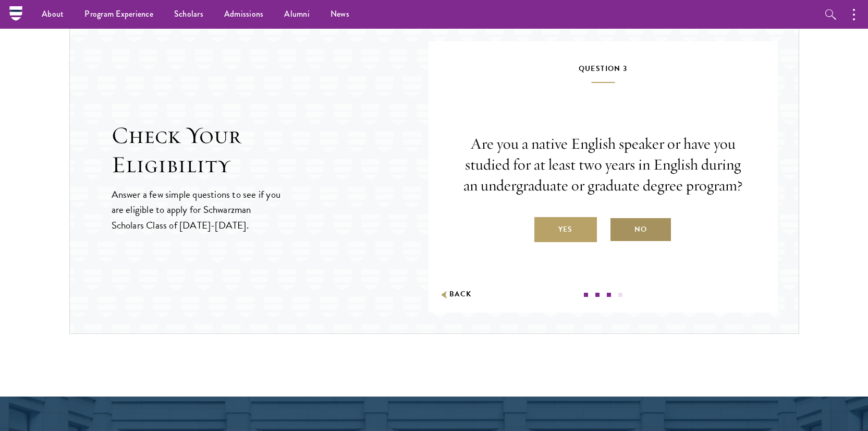 The height and width of the screenshot is (431, 868). Describe the element at coordinates (455, 294) in the screenshot. I see `button: Back` at that location.